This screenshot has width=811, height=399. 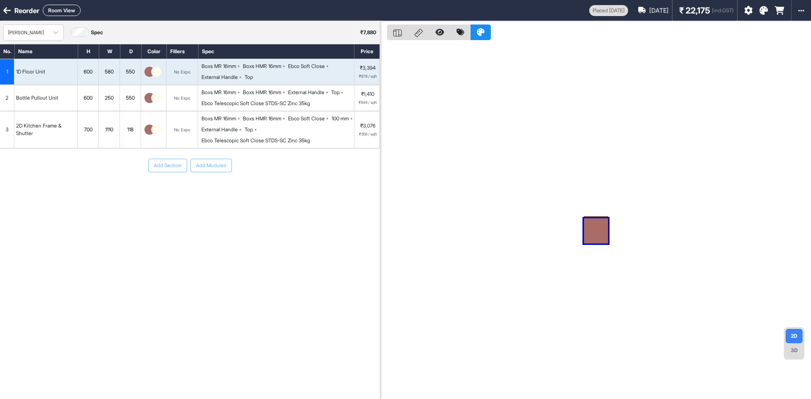 I want to click on div: 1D Floor Unit, so click(x=30, y=72).